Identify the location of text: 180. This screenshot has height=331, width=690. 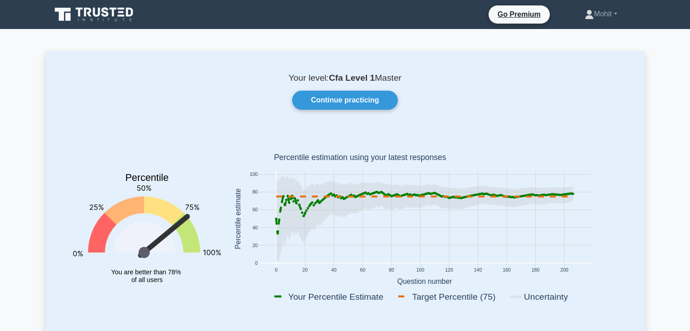
(535, 270).